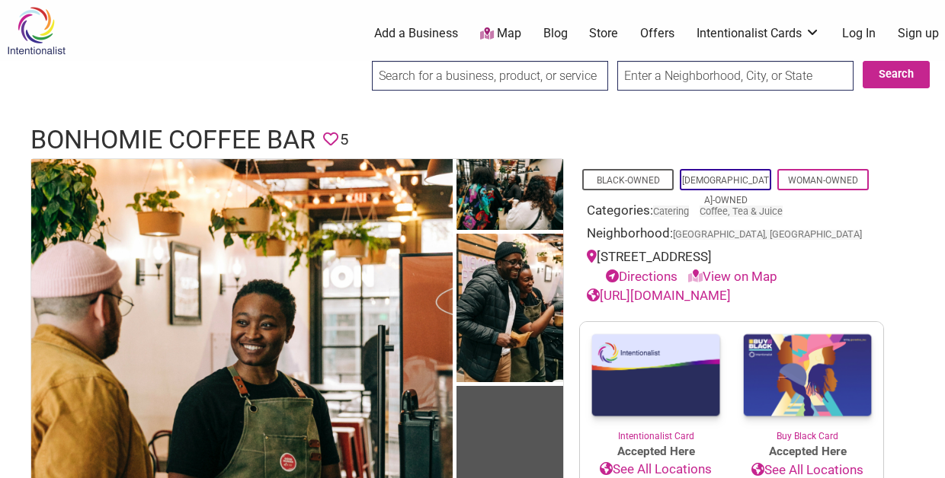  I want to click on a: Directions, so click(641, 277).